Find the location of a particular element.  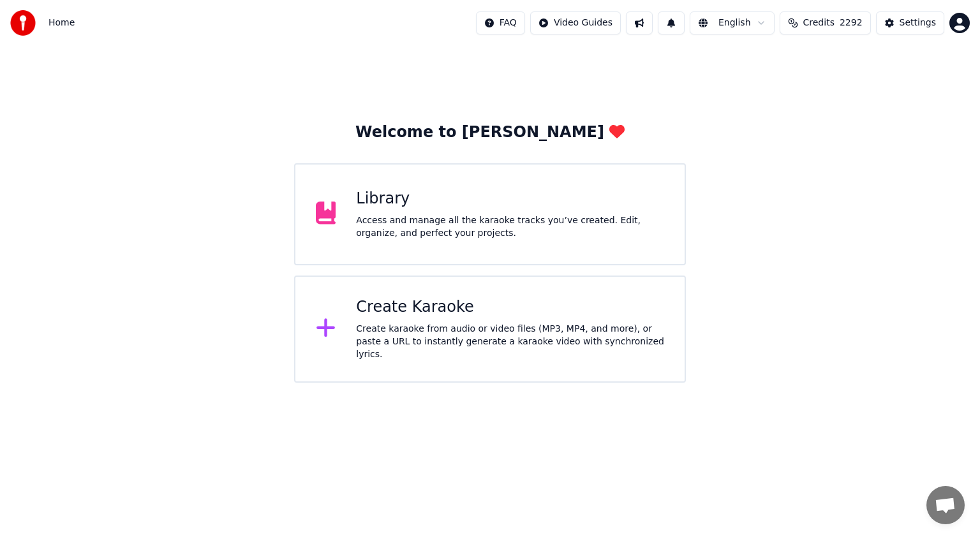

div: Access and manage all the karaoke tracks you’ve created. Edit, organize, and perfect your projects. is located at coordinates (510, 227).